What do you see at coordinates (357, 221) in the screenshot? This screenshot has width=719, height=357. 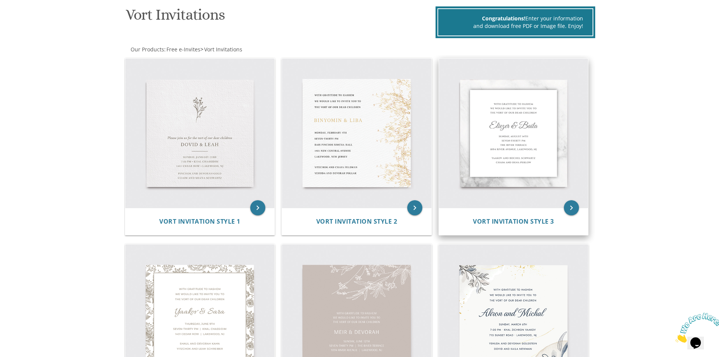 I see `span: Vort Invitation Style 2` at bounding box center [357, 221].